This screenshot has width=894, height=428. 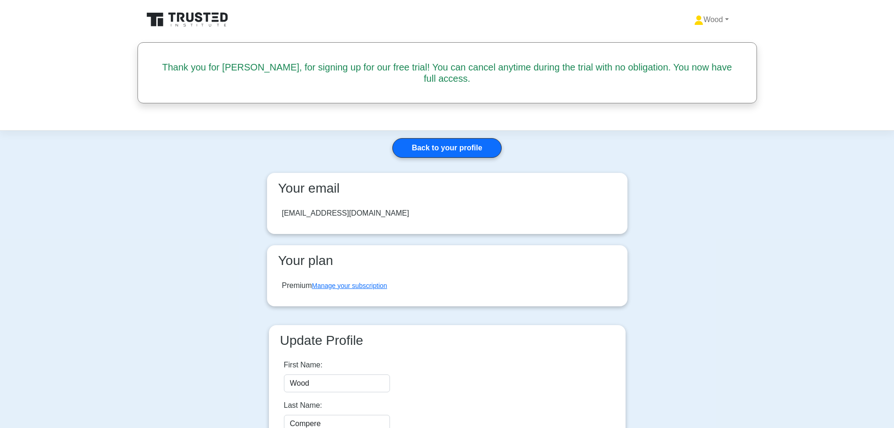 I want to click on h3: Your plan, so click(x=447, y=261).